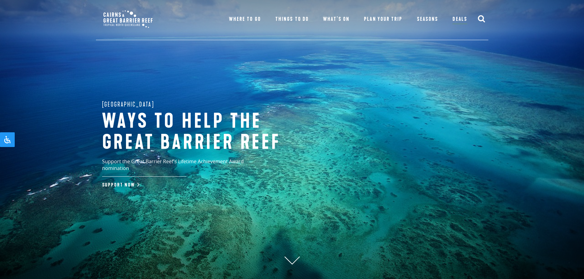 The width and height of the screenshot is (584, 279). Describe the element at coordinates (427, 19) in the screenshot. I see `a: Seasons` at that location.